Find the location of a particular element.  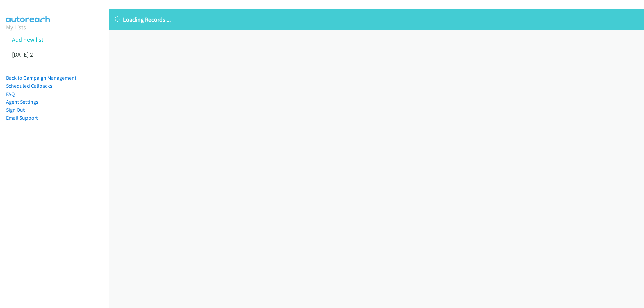

a: Back to Campaign Management is located at coordinates (41, 78).